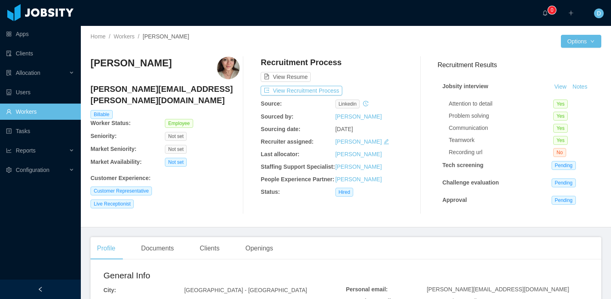  Describe the element at coordinates (110, 123) in the screenshot. I see `b: Worker Status:` at that location.